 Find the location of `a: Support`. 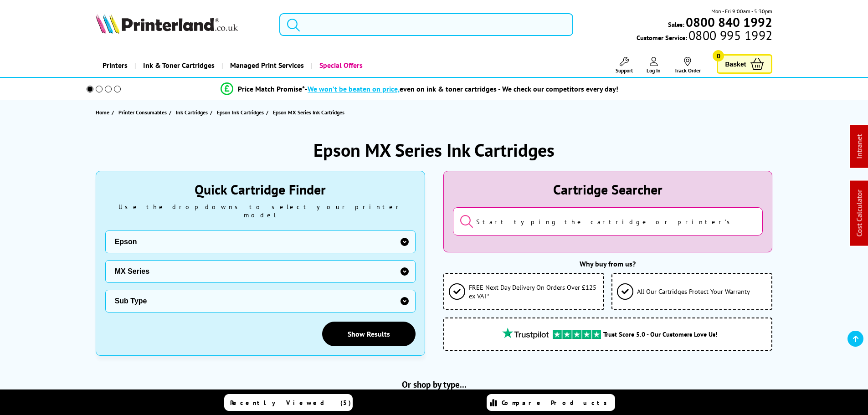

a: Support is located at coordinates (624, 65).